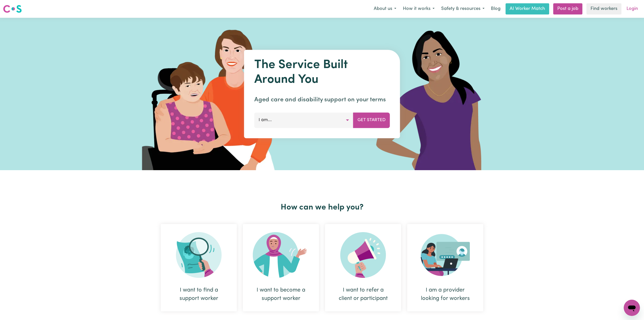 Image resolution: width=644 pixels, height=320 pixels. What do you see at coordinates (604, 9) in the screenshot?
I see `a: Find workers` at bounding box center [604, 9].